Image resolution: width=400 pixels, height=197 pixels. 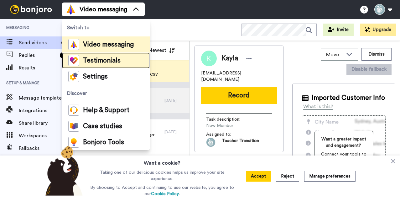 What do you see at coordinates (102, 61) in the screenshot?
I see `span: Testimonials` at bounding box center [102, 61].